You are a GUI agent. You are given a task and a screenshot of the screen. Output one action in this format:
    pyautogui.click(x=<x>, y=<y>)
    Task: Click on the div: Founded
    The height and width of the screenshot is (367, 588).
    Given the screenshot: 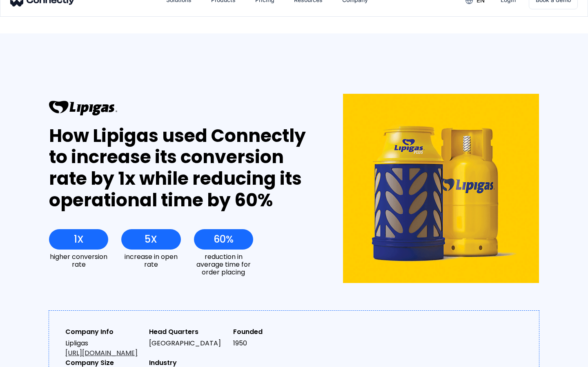 What is the action you would take?
    pyautogui.click(x=272, y=332)
    